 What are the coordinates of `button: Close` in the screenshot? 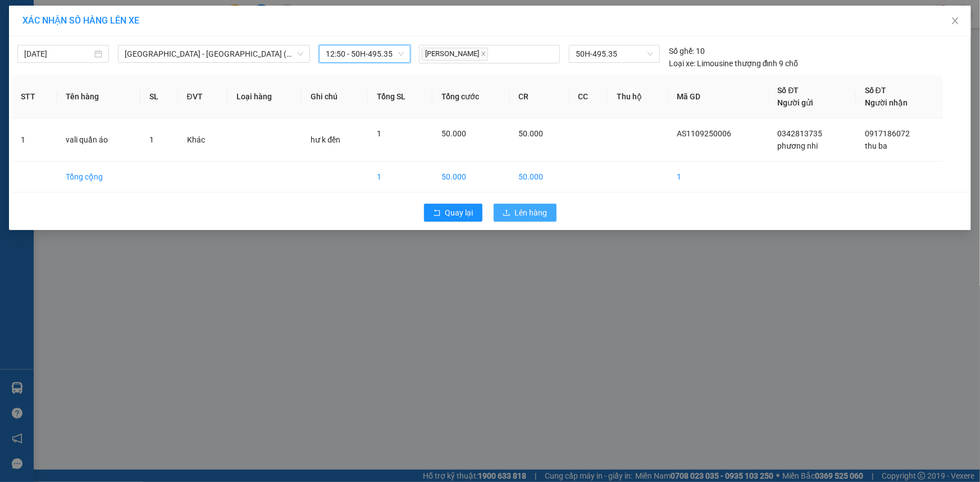 It's located at (955, 21).